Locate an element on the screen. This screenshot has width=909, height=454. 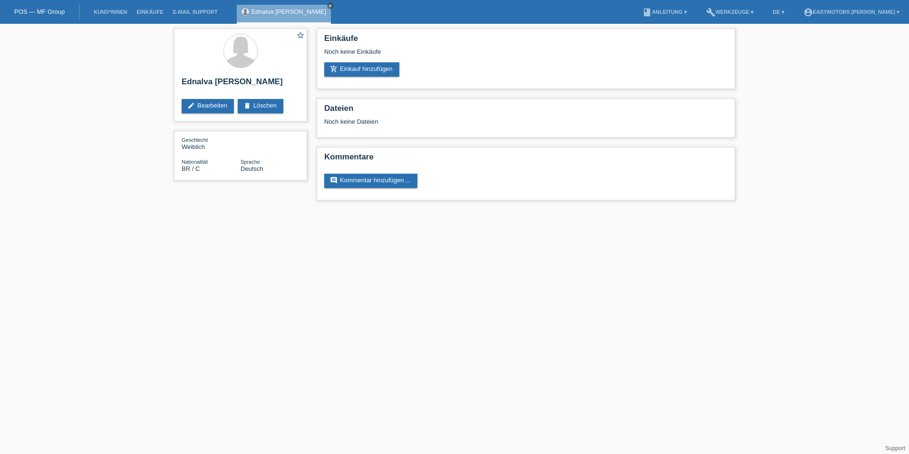
div: Weiblich is located at coordinates (211, 143).